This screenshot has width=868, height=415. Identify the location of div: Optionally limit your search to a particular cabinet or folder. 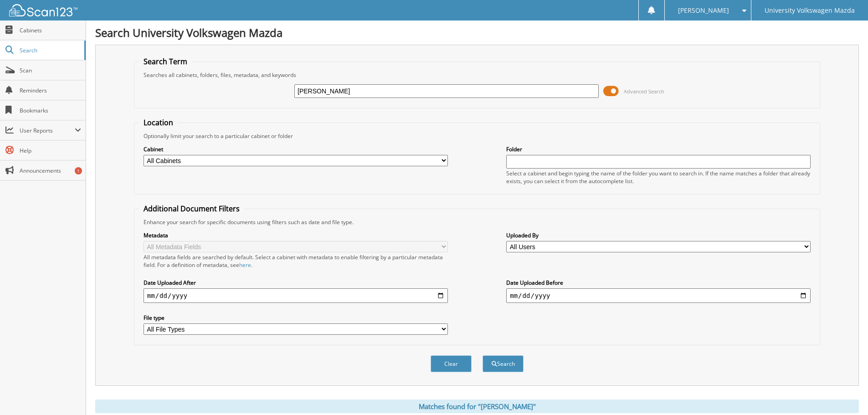
(477, 136).